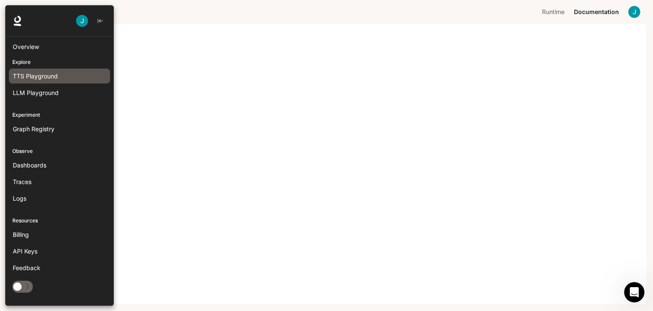 The height and width of the screenshot is (311, 653). Describe the element at coordinates (22, 181) in the screenshot. I see `span: Traces` at that location.